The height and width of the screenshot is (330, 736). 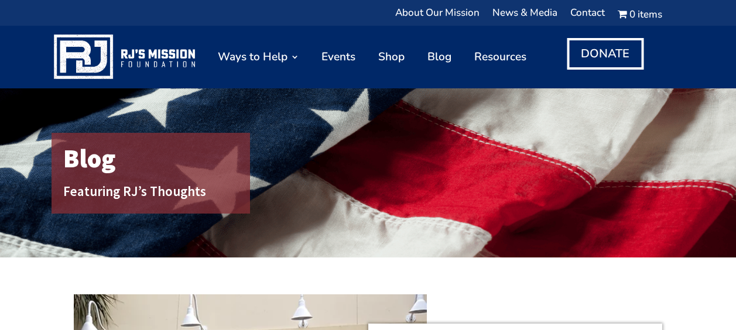 What do you see at coordinates (153, 194) in the screenshot?
I see `h2: Featuring RJ’s Thoughts` at bounding box center [153, 194].